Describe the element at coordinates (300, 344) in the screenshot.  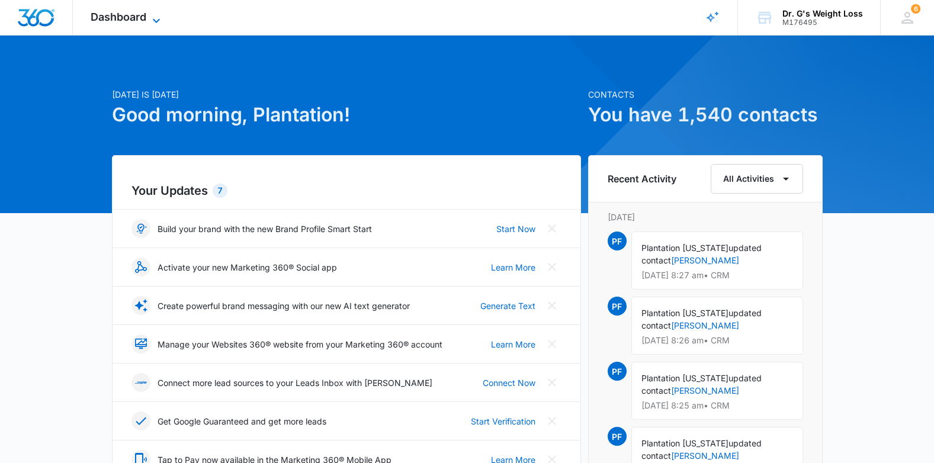
I see `p: Manage your Websites 360® website from your Marketing 360® account` at that location.